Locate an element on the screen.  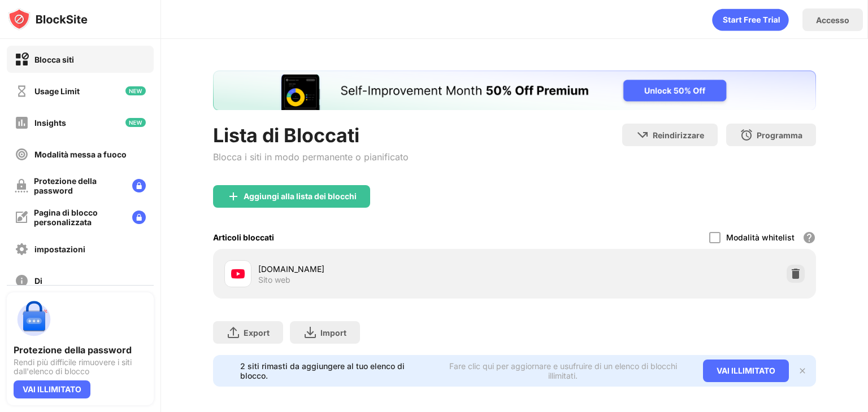
div: Fare clic qui per aggiornare e usufruire di un elenco di blocchi illimitati. is located at coordinates (562, 371).